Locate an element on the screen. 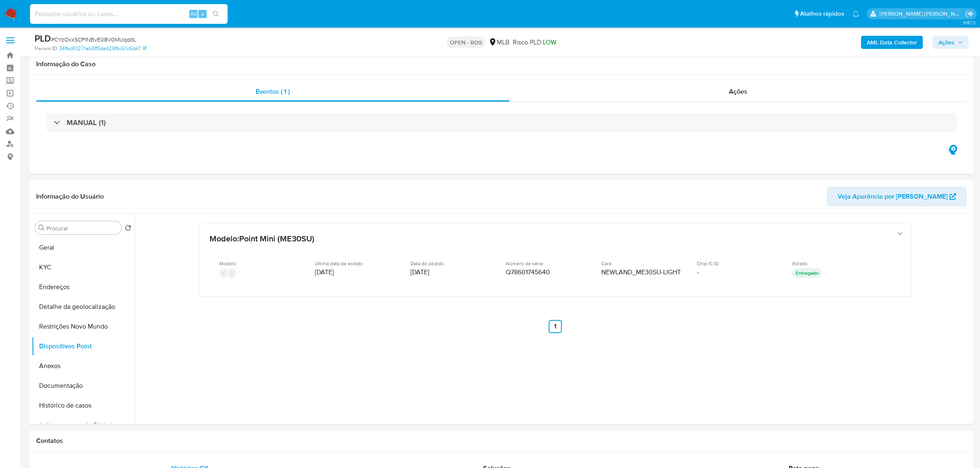 Image resolution: width=980 pixels, height=468 pixels. a: Notificações is located at coordinates (856, 14).